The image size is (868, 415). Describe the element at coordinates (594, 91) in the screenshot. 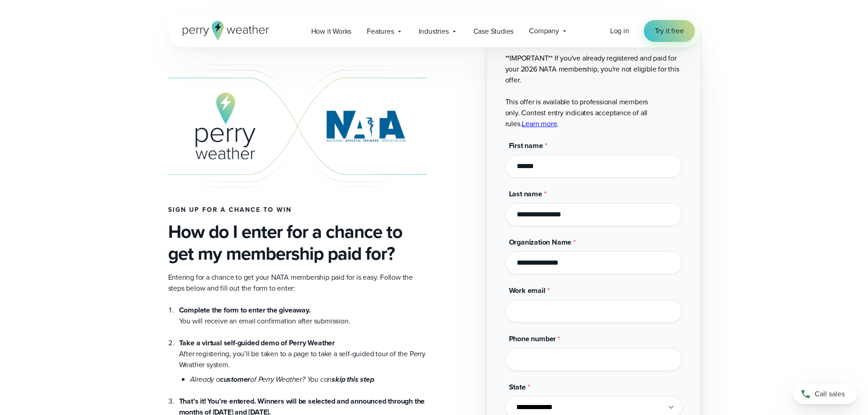

I see `p: **IMPORTANT** If you've already registered and paid for your 2026 NATA membership, you're not eli...` at that location.